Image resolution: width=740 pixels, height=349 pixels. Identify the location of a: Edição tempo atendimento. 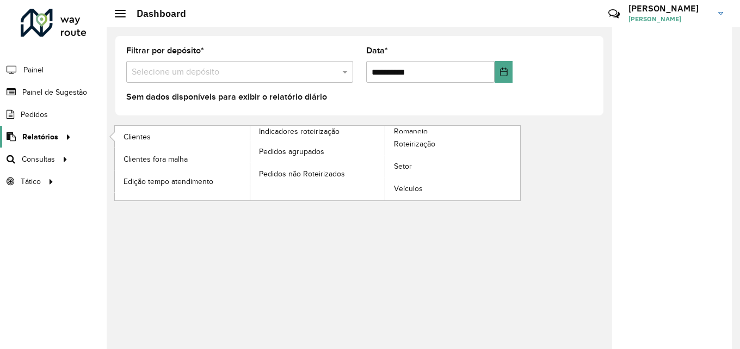
(182, 181).